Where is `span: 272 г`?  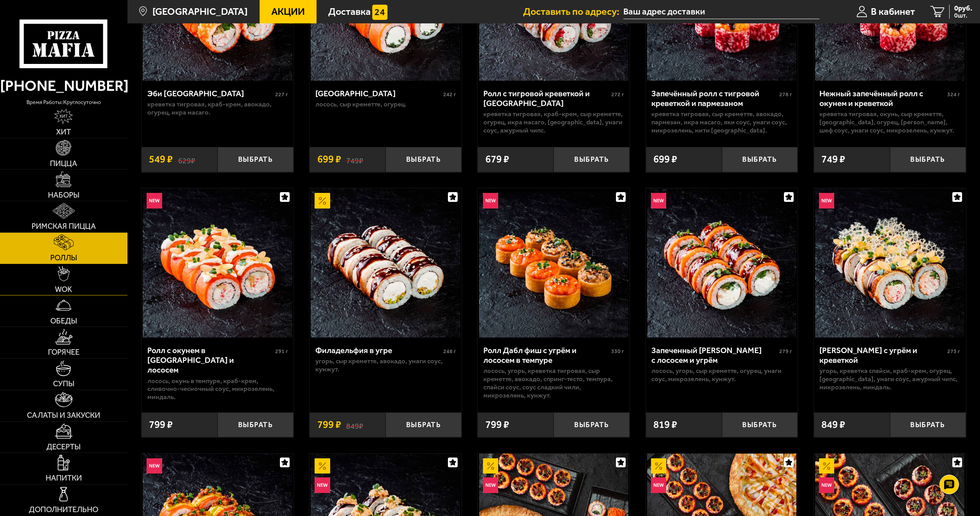
span: 272 г is located at coordinates (617, 94).